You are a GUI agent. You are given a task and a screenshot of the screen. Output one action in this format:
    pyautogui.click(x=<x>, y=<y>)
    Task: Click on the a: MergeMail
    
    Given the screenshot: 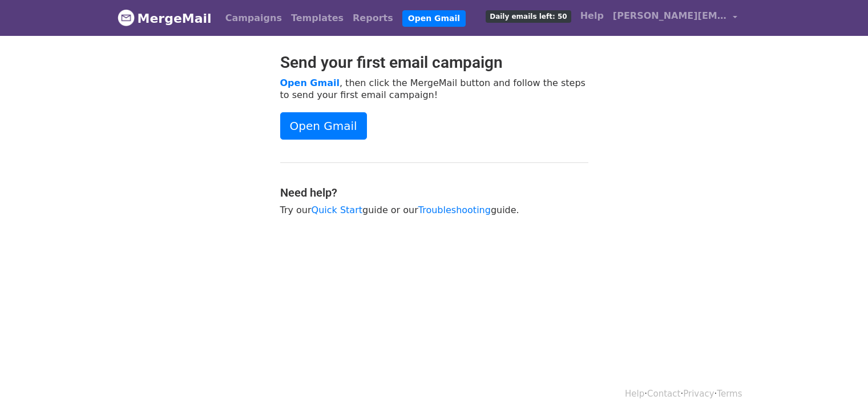 What is the action you would take?
    pyautogui.click(x=164, y=18)
    